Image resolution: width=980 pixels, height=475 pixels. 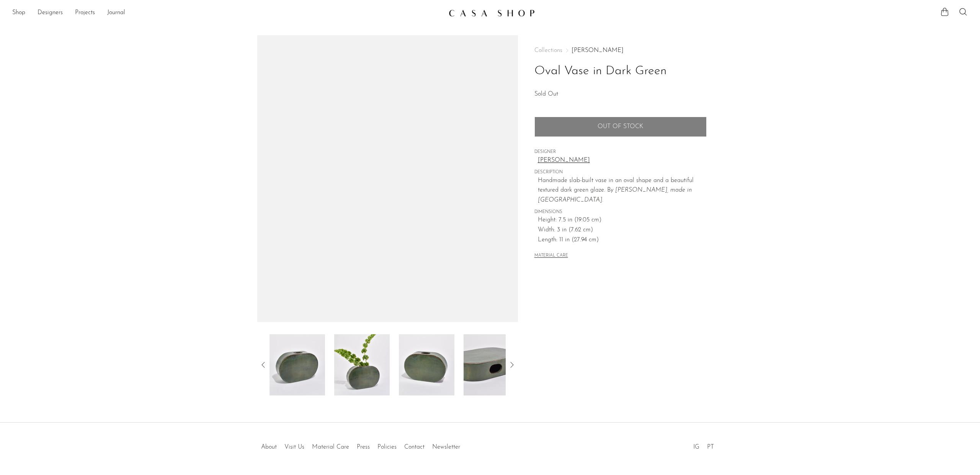 I want to click on span: DESIGNER, so click(x=621, y=152).